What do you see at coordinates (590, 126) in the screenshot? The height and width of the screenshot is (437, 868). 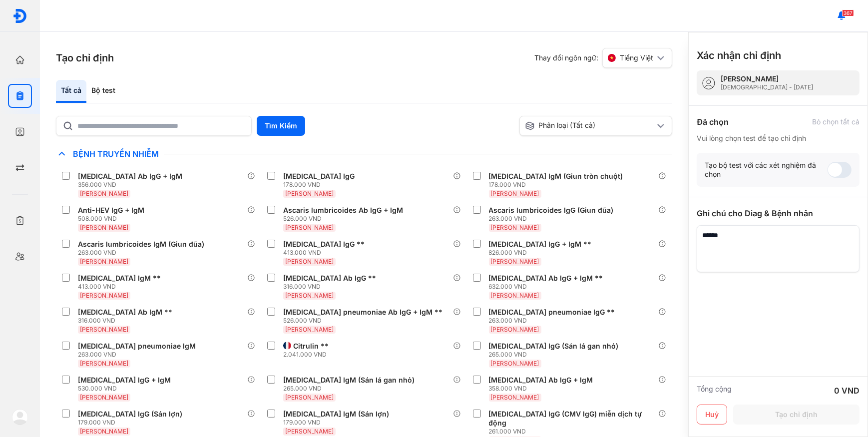 I see `div: Phân loại (Tất cả)` at bounding box center [590, 126].